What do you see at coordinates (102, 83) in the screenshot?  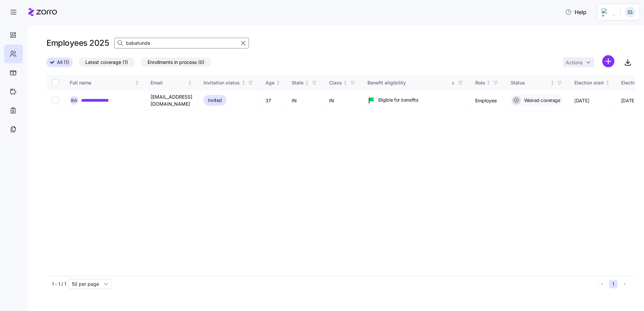 I see `div: Full name` at bounding box center [102, 83].